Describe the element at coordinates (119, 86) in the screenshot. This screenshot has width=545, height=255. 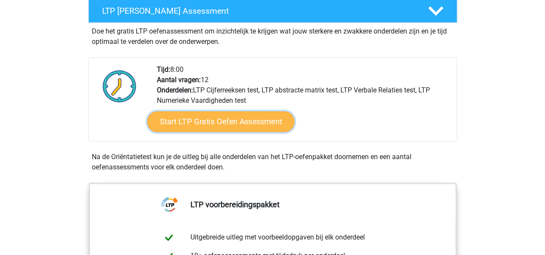
I see `img: Klok` at that location.